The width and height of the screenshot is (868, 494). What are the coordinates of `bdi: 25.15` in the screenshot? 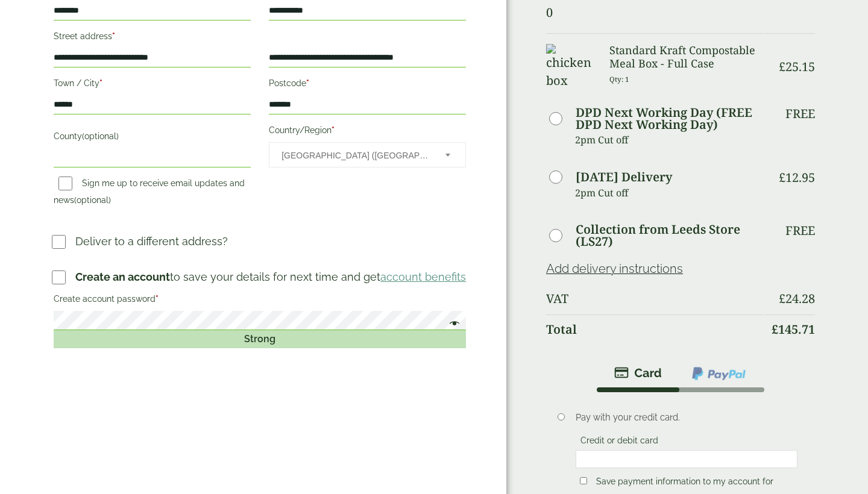 It's located at (797, 66).